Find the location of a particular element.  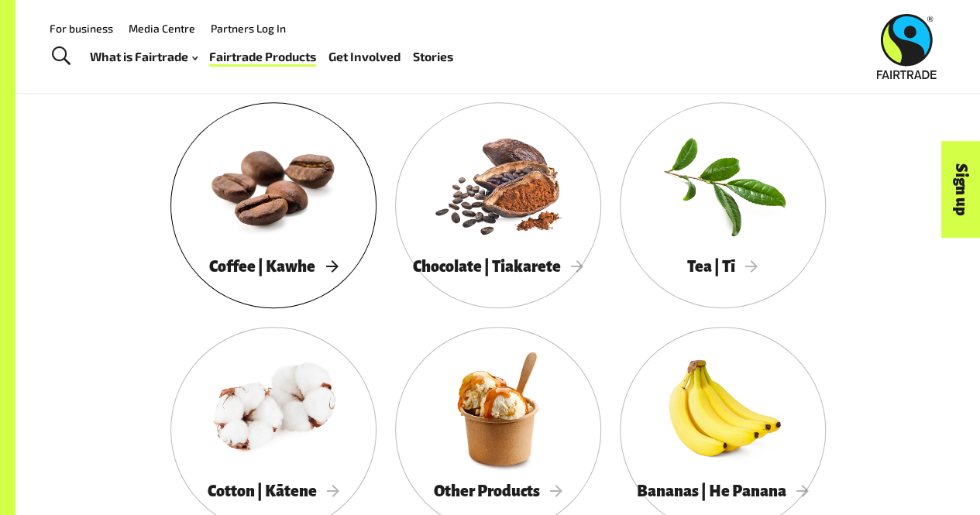

img: Fairtrade Australia New Zealand logo is located at coordinates (906, 46).